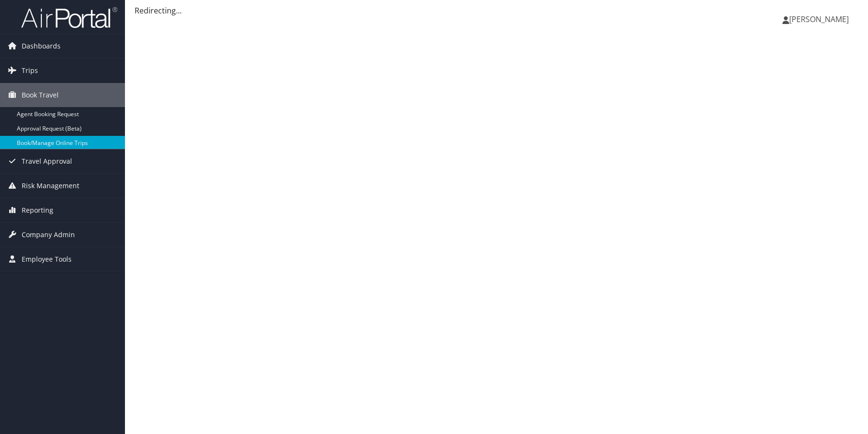 This screenshot has height=434, width=868. Describe the element at coordinates (47, 161) in the screenshot. I see `span: Travel Approval` at that location.